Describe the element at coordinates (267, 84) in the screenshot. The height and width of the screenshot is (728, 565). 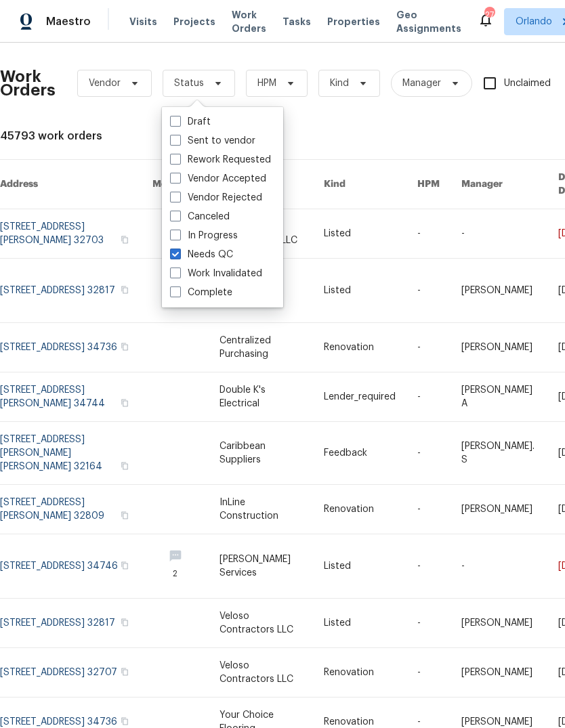
I see `span: HPM` at that location.